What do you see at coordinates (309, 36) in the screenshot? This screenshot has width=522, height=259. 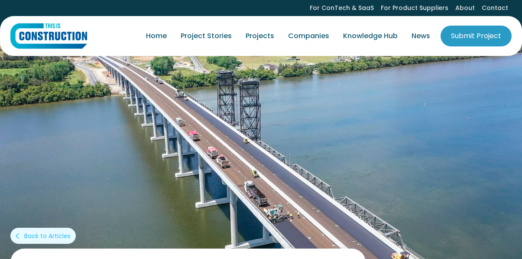 I see `a: Companies` at bounding box center [309, 36].